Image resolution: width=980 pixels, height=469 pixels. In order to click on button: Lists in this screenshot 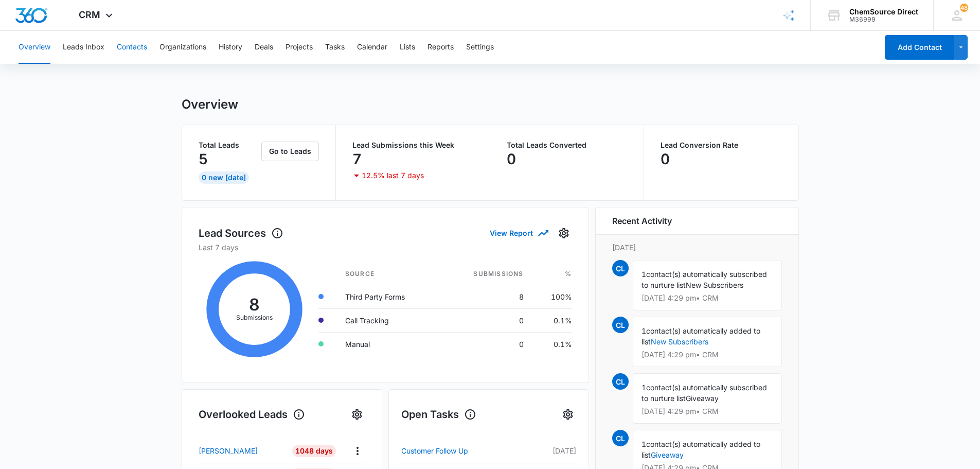, I will do `click(408, 47)`.